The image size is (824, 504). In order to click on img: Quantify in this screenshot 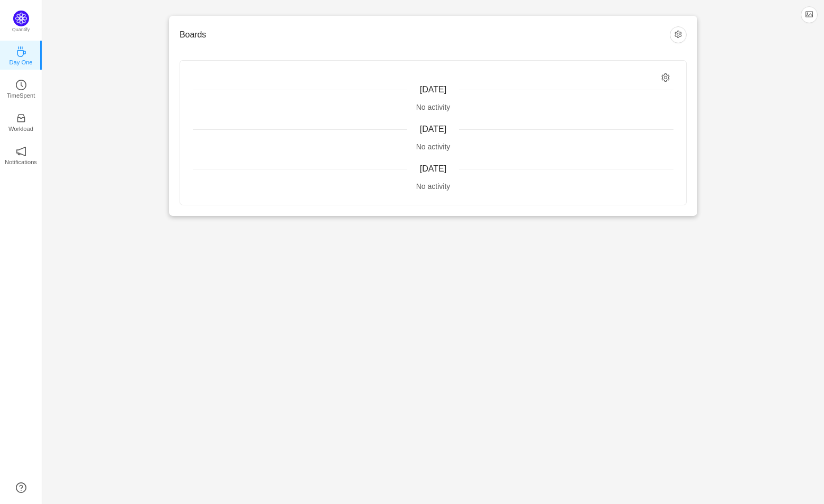, I will do `click(21, 19)`.